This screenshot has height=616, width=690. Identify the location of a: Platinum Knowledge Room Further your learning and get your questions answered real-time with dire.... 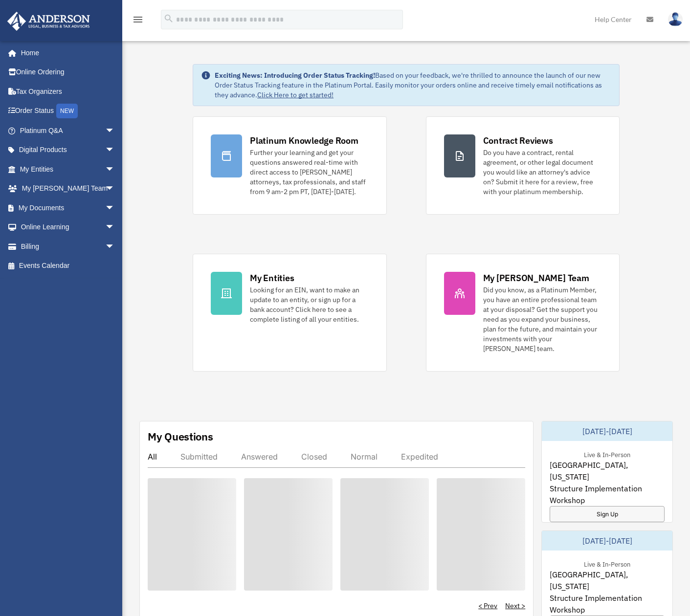
(289, 165).